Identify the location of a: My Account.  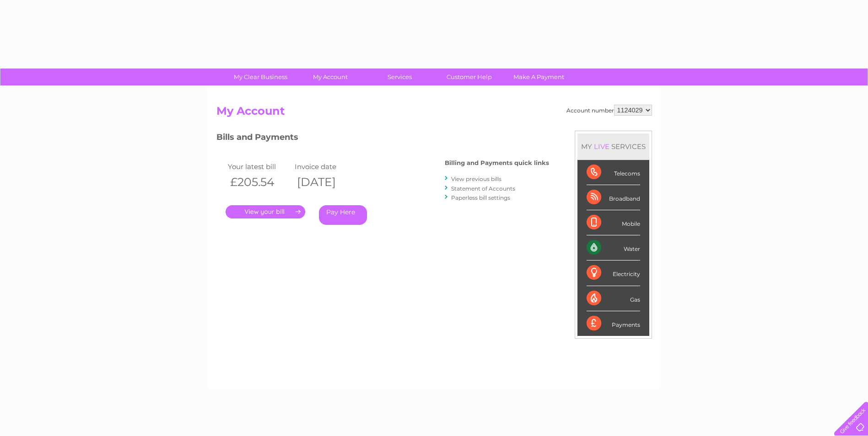
(330, 76).